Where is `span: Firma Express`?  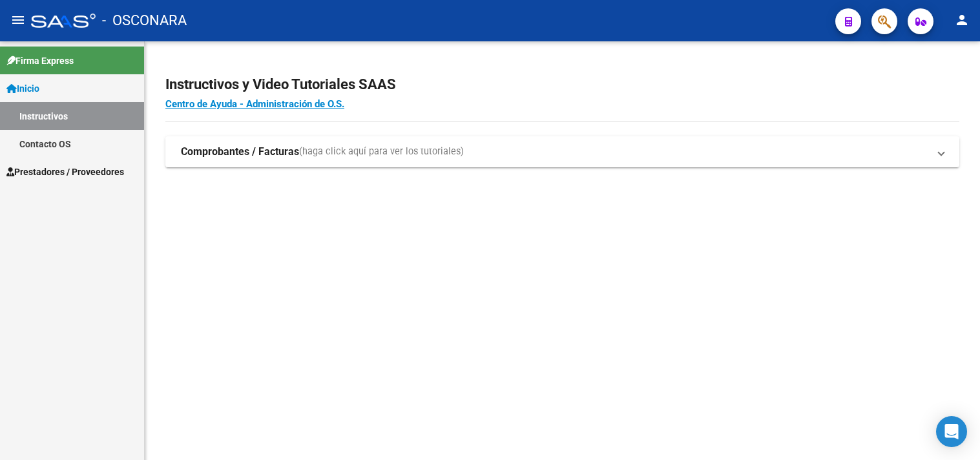 span: Firma Express is located at coordinates (40, 61).